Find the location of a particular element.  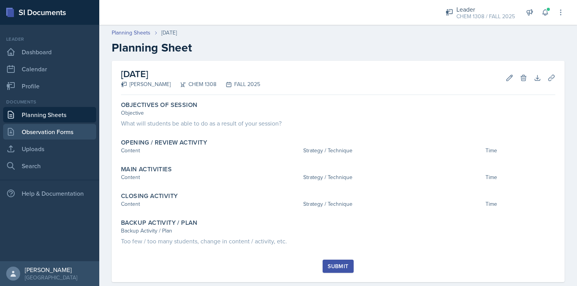

div: Help & Documentation is located at coordinates (50, 193).